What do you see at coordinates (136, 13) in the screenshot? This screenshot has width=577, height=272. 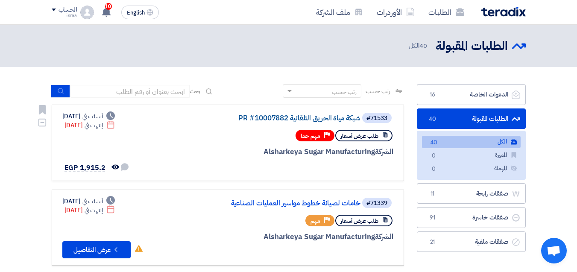 I see `span: English` at bounding box center [136, 13].